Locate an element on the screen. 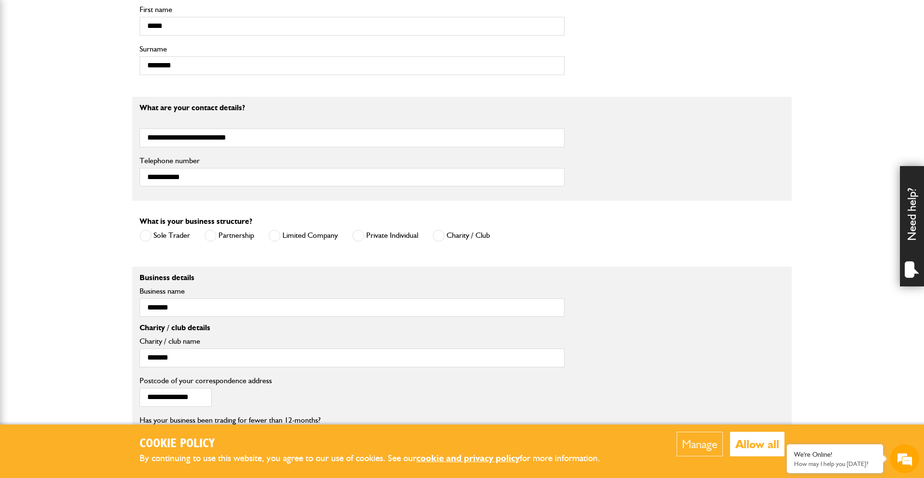 The height and width of the screenshot is (478, 924). p: How may I help you today? is located at coordinates (835, 463).